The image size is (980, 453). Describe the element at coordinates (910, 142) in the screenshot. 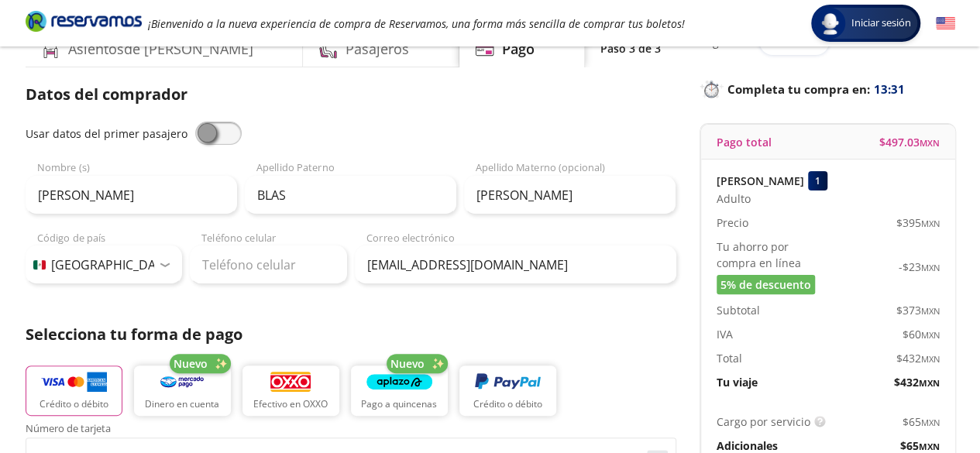

I see `span: $ 497.03` at that location.